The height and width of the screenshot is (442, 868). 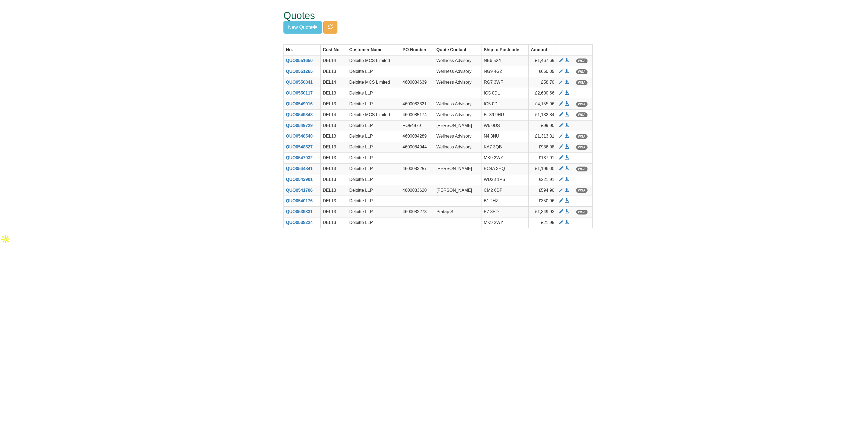 What do you see at coordinates (505, 72) in the screenshot?
I see `td: NG9 4GZ` at bounding box center [505, 72].